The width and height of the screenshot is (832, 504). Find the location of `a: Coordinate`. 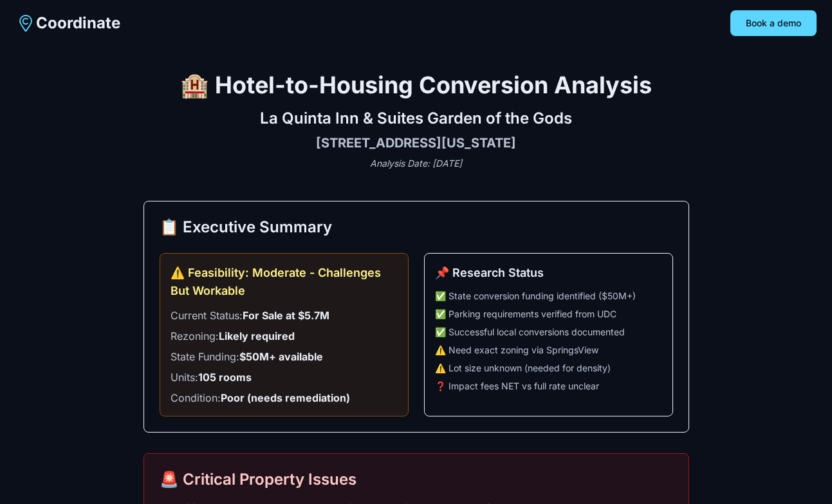

a: Coordinate is located at coordinates (67, 23).